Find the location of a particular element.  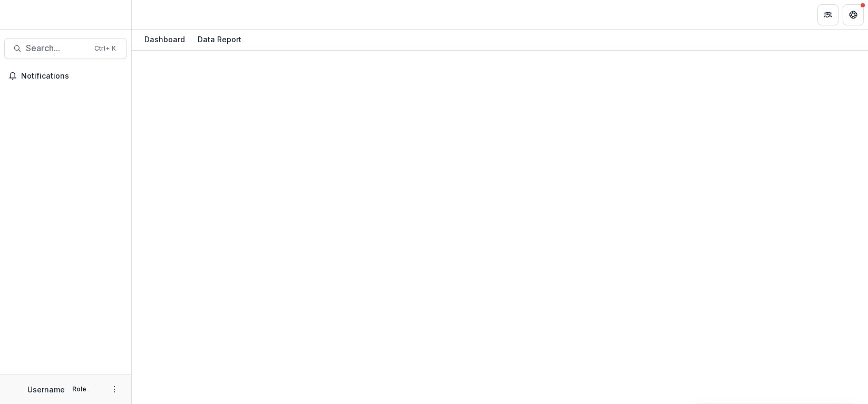

button: Search... is located at coordinates (65, 48).